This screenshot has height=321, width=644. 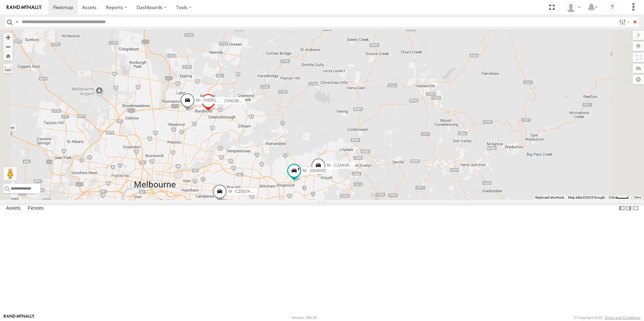 I want to click on img: rand-logo.svg, so click(x=24, y=8).